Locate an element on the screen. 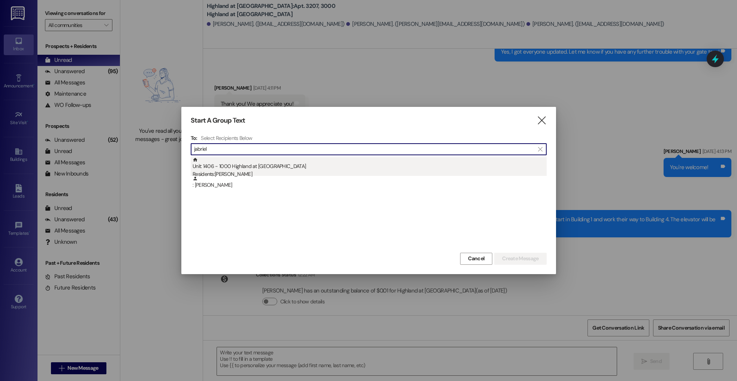  h4: Select Recipients Below is located at coordinates (226, 138).